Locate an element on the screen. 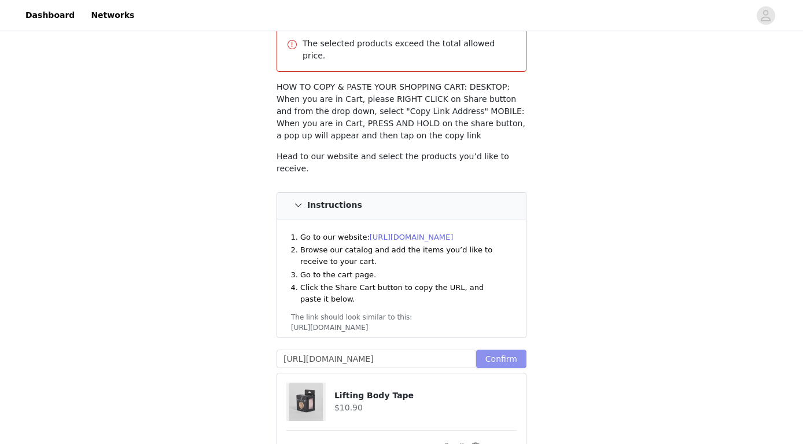 This screenshot has height=444, width=803. button: Confirm is located at coordinates (501, 359).